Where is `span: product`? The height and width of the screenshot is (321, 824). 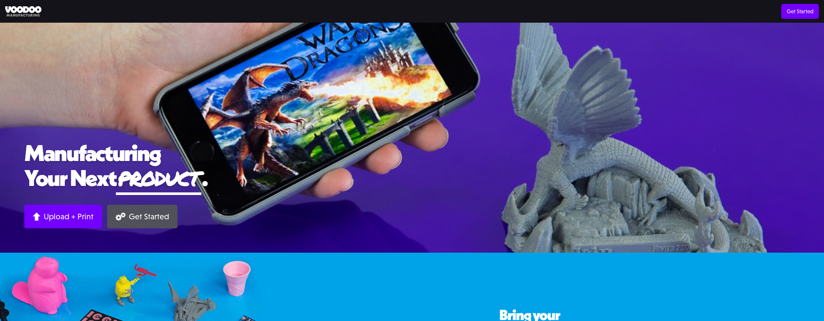 span: product is located at coordinates (159, 178).